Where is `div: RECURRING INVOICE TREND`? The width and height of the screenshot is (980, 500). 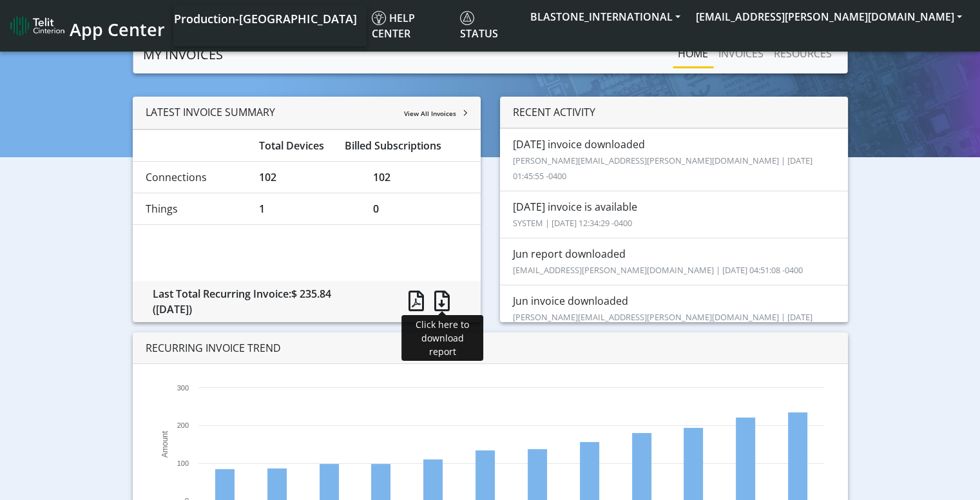 div: RECURRING INVOICE TREND is located at coordinates (490, 348).